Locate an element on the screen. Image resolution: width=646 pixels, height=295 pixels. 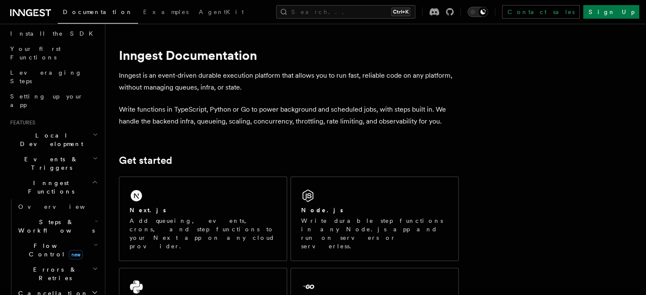
h1: Inngest Documentation is located at coordinates (289, 55).